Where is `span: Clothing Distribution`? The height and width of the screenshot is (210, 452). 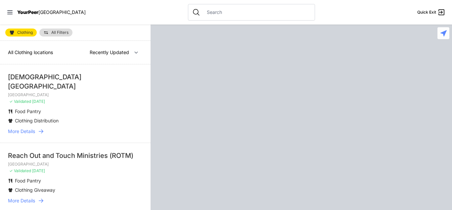
span: Clothing Distribution is located at coordinates (37, 120).